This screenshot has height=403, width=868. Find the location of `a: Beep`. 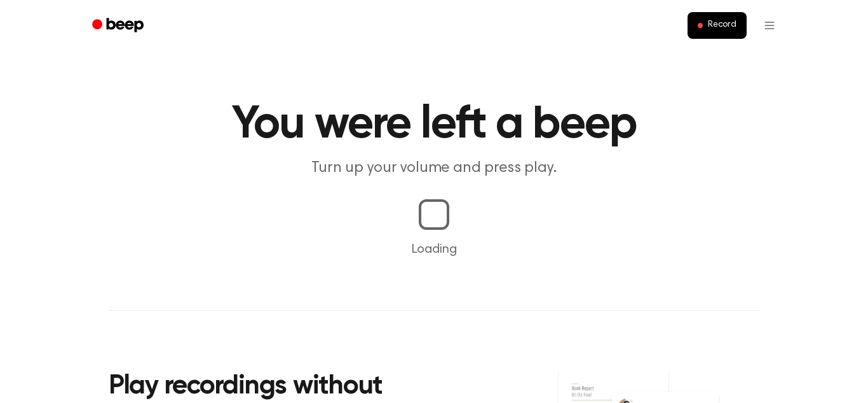

a: Beep is located at coordinates (119, 26).